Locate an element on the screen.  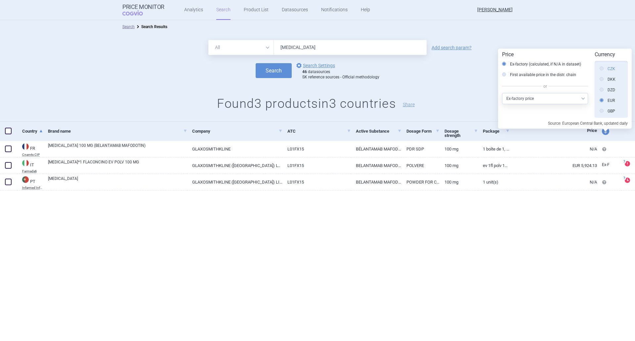
a: ITITFarmadati is located at coordinates (30, 166).